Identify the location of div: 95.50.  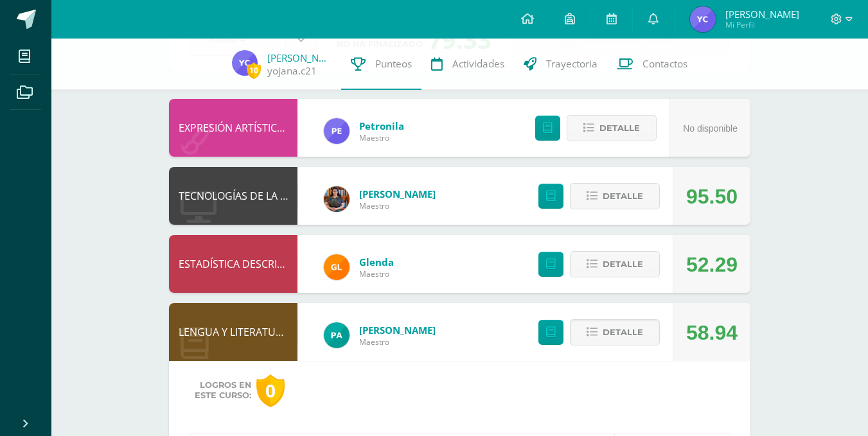
(712, 197).